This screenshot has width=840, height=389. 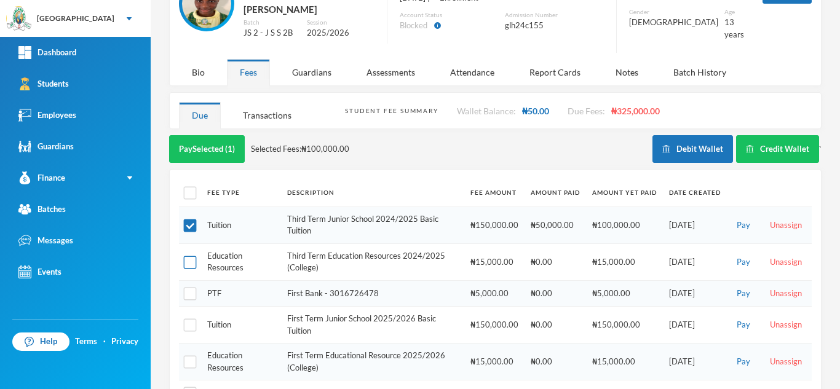 What do you see at coordinates (635, 111) in the screenshot?
I see `span: ₦325,000.00` at bounding box center [635, 111].